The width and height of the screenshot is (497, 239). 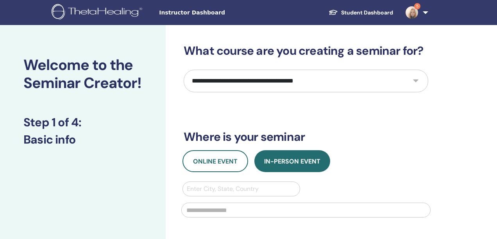 I want to click on h3: Basic info, so click(x=83, y=140).